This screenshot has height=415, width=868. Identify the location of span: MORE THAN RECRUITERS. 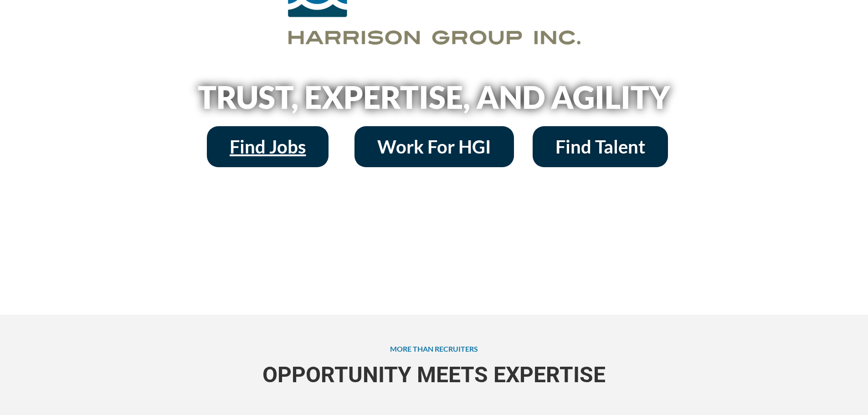
(434, 349).